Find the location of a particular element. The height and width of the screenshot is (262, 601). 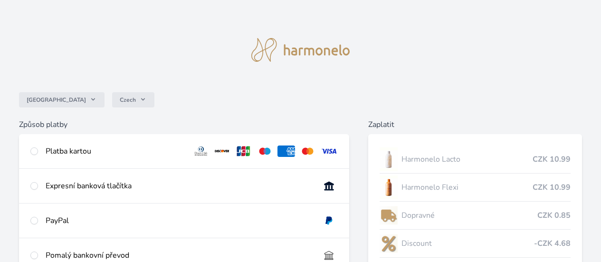

img: bankTransfer_IBAN.svg is located at coordinates (329, 255).